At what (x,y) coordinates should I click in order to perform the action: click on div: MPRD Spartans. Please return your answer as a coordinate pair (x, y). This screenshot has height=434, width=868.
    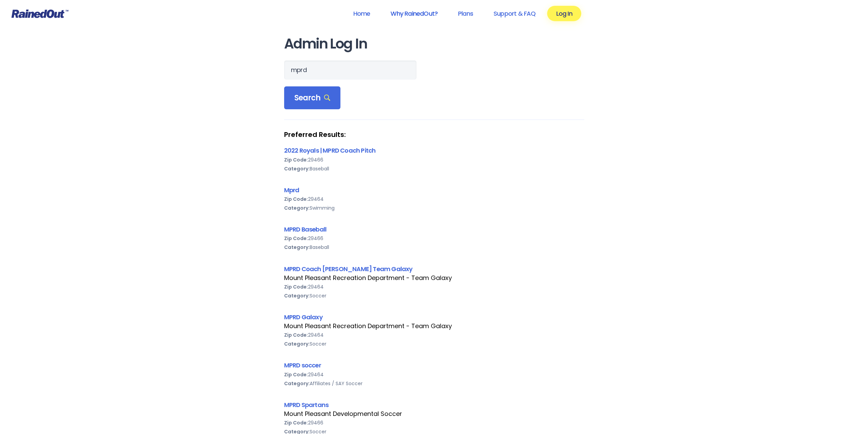
    Looking at the image, I should click on (434, 405).